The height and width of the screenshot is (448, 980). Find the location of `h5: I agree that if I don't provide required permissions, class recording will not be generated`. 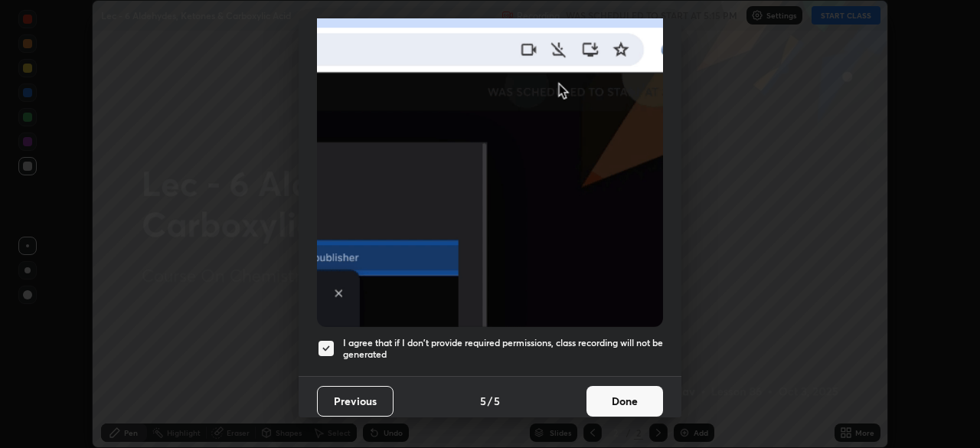

h5: I agree that if I don't provide required permissions, class recording will not be generated is located at coordinates (502, 349).